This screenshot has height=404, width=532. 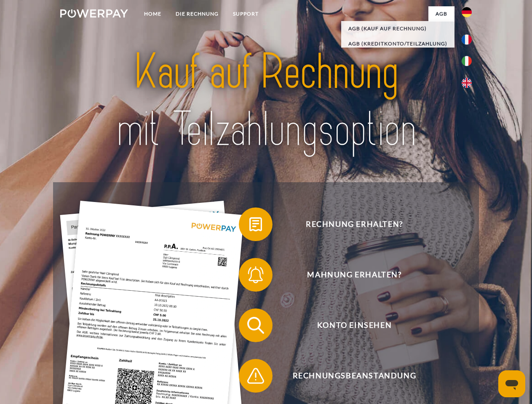 I want to click on img: en, so click(x=466, y=83).